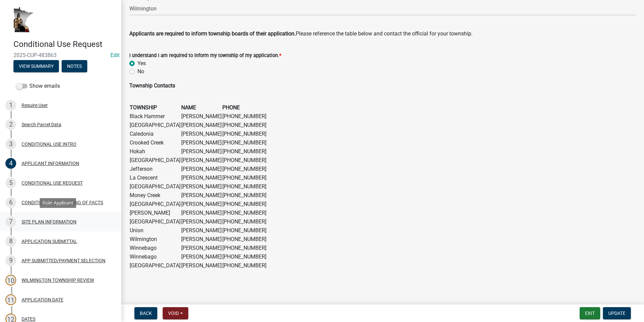  I want to click on td: Money Creek, so click(155, 195).